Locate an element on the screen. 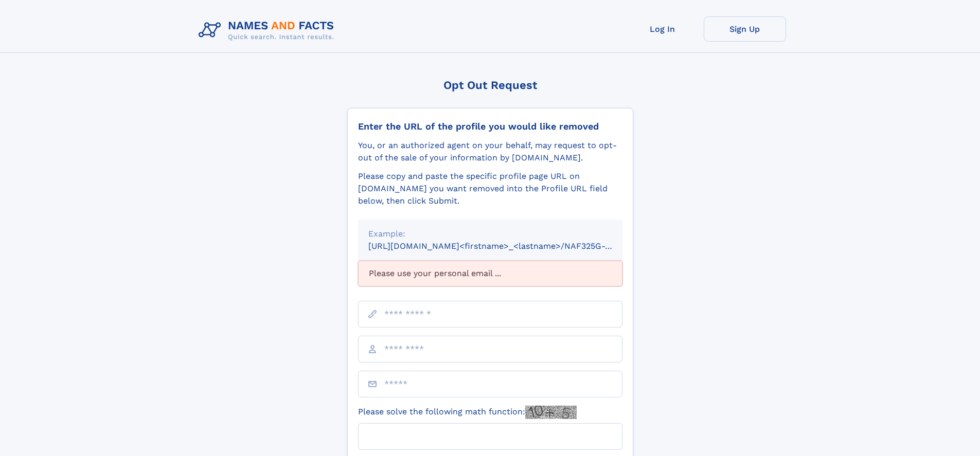 This screenshot has height=456, width=980. div: Please use your personal email ... is located at coordinates (490, 273).